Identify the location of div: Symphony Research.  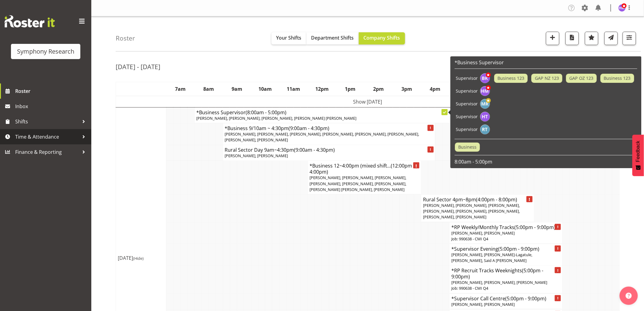
(46, 51).